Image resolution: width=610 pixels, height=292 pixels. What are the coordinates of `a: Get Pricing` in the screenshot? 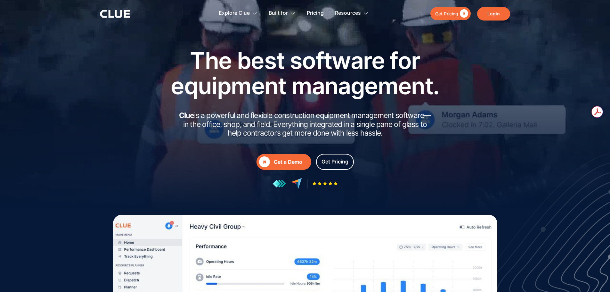 It's located at (335, 162).